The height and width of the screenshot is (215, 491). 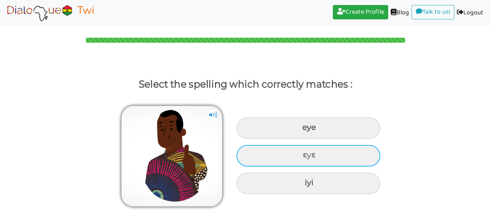 What do you see at coordinates (172, 156) in the screenshot?
I see `img: certified3.png` at bounding box center [172, 156].